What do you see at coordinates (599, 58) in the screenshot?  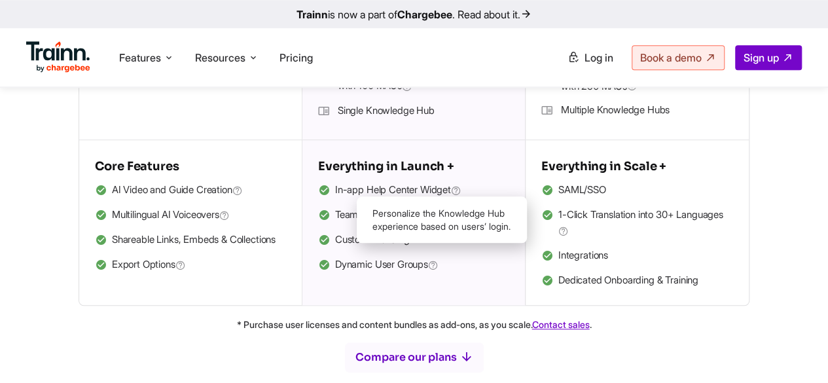 I see `span: Log in` at bounding box center [599, 58].